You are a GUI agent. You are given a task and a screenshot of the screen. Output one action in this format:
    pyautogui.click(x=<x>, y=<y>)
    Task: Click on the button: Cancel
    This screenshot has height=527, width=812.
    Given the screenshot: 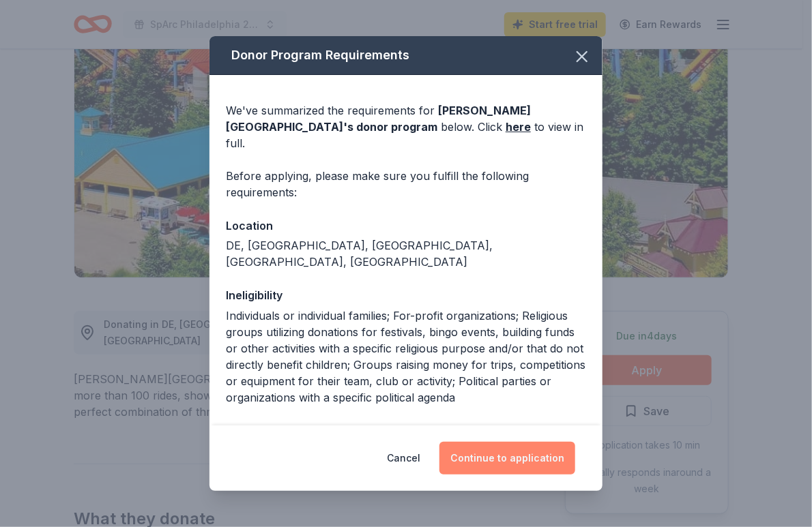 What is the action you would take?
    pyautogui.click(x=404, y=458)
    